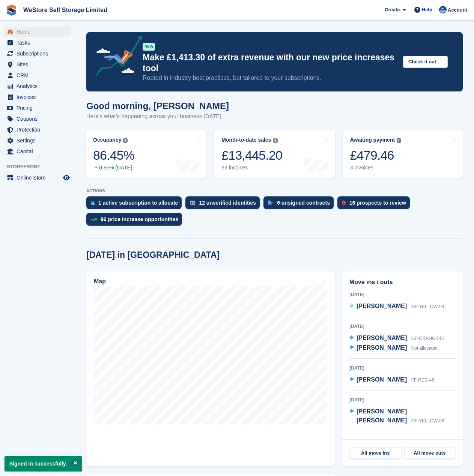  Describe the element at coordinates (39, 140) in the screenshot. I see `span: Settings` at that location.